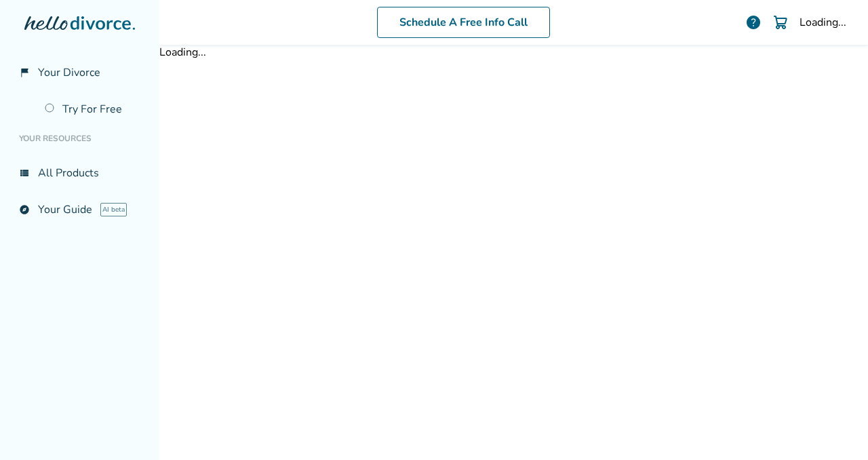 Image resolution: width=868 pixels, height=460 pixels. Describe the element at coordinates (754, 22) in the screenshot. I see `span: help` at that location.